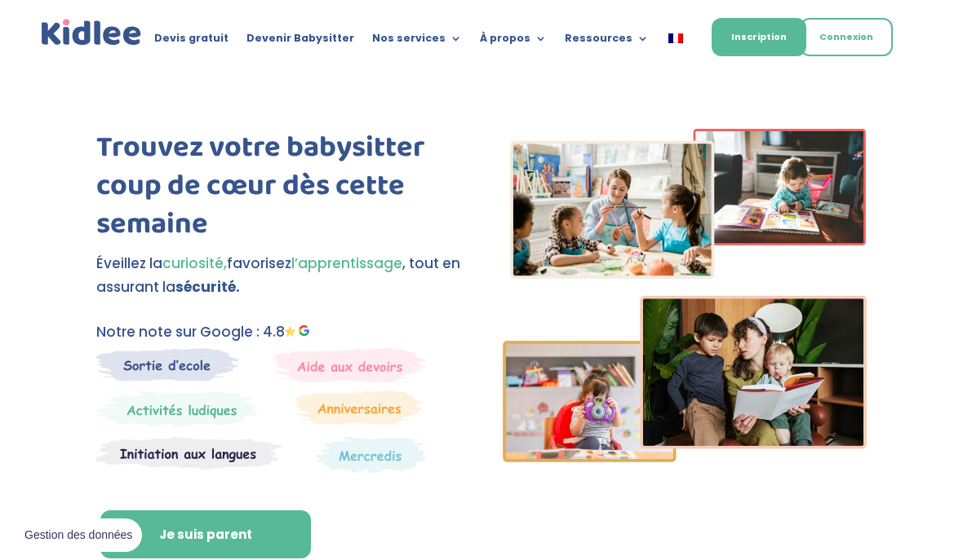 This screenshot has height=560, width=963. What do you see at coordinates (347, 263) in the screenshot?
I see `span: l’apprentissage` at bounding box center [347, 263].